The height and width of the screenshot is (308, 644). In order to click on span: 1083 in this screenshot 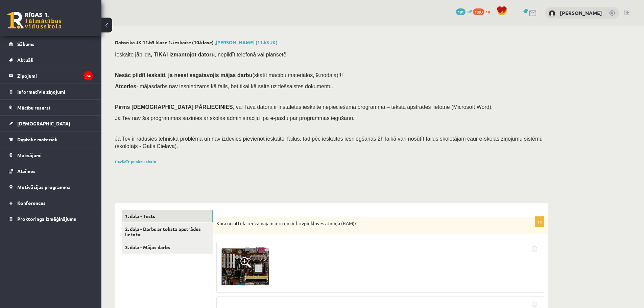, I will do `click(479, 12)`.